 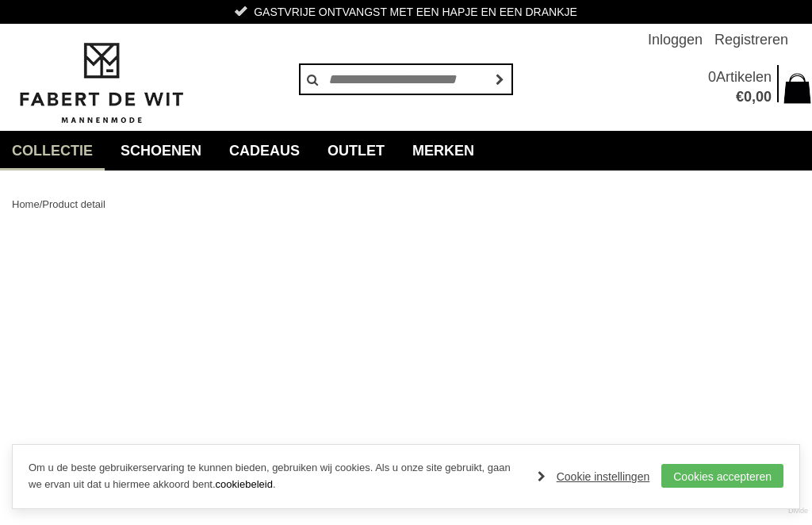 I want to click on a: Merken, so click(x=443, y=151).